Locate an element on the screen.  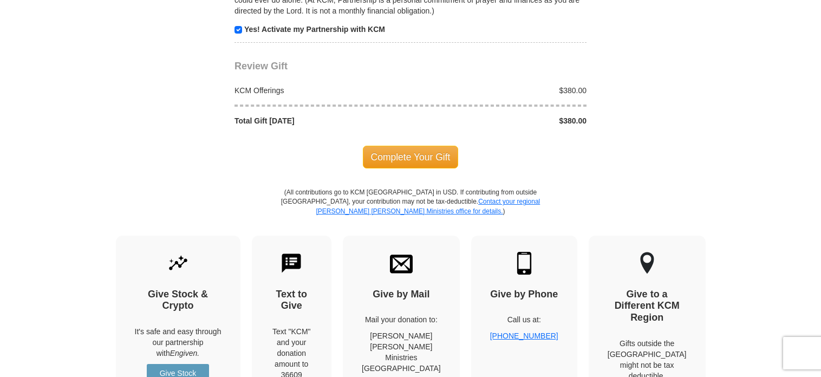
span: Complete Your Gift is located at coordinates (411, 157).